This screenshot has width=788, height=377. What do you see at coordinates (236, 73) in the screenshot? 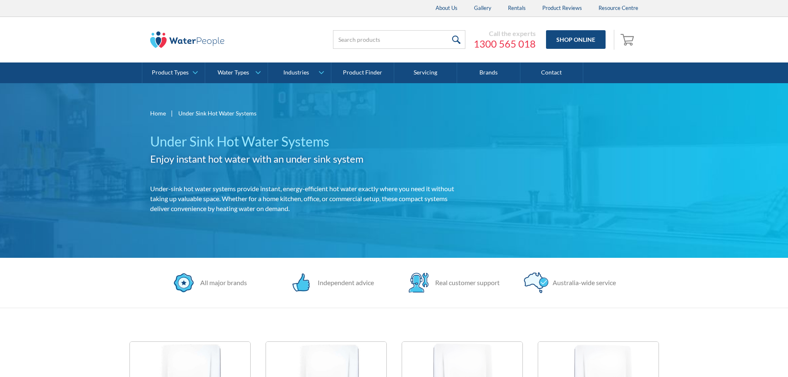
I see `a: Water Types` at bounding box center [236, 73].